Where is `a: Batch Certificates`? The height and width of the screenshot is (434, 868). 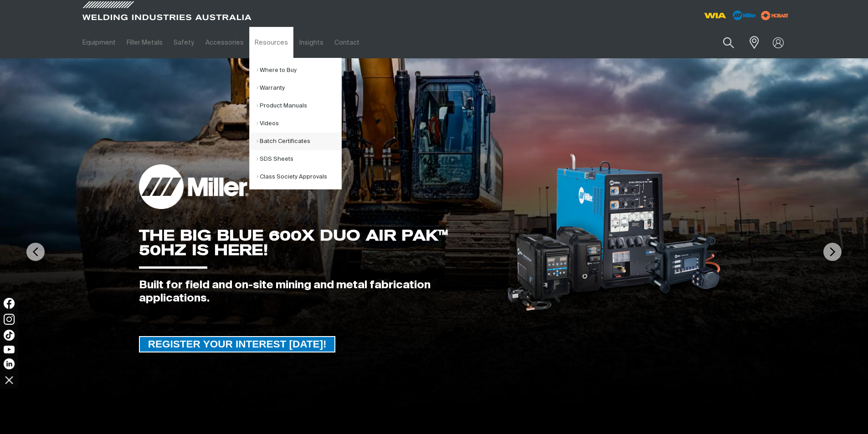
a: Batch Certificates is located at coordinates (299, 141).